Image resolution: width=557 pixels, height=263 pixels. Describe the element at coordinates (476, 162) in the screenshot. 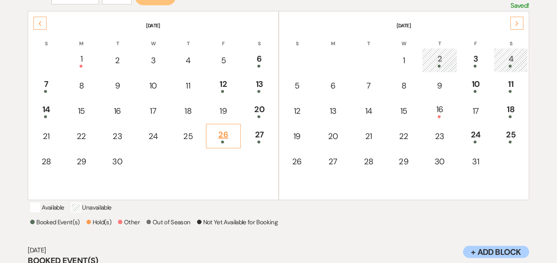

I see `div: 31` at that location.